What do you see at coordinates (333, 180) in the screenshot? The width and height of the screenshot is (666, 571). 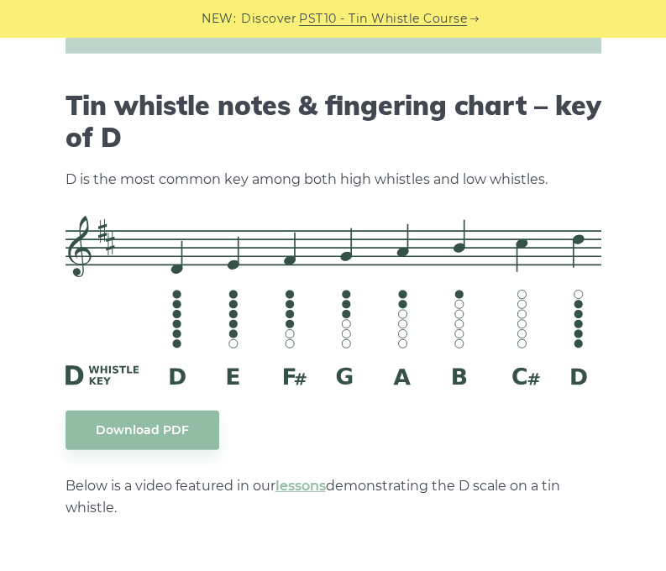 I see `p: D is the most common key among both high whistles and low whistles.` at bounding box center [333, 180].